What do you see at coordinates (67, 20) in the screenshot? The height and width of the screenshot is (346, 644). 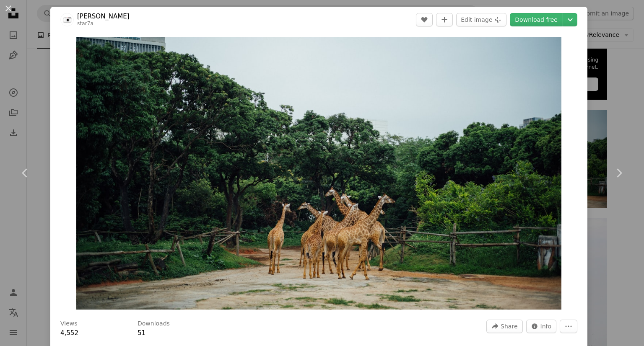 I see `img: Go to Edwin Chen's profile` at bounding box center [67, 20].